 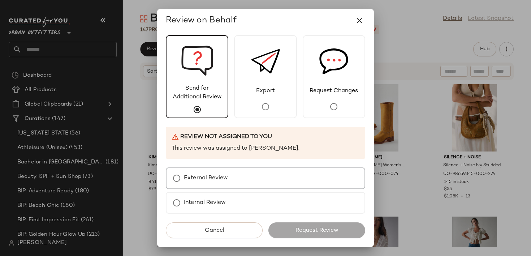 What do you see at coordinates (214, 230) in the screenshot?
I see `button: Cancel` at bounding box center [214, 230].